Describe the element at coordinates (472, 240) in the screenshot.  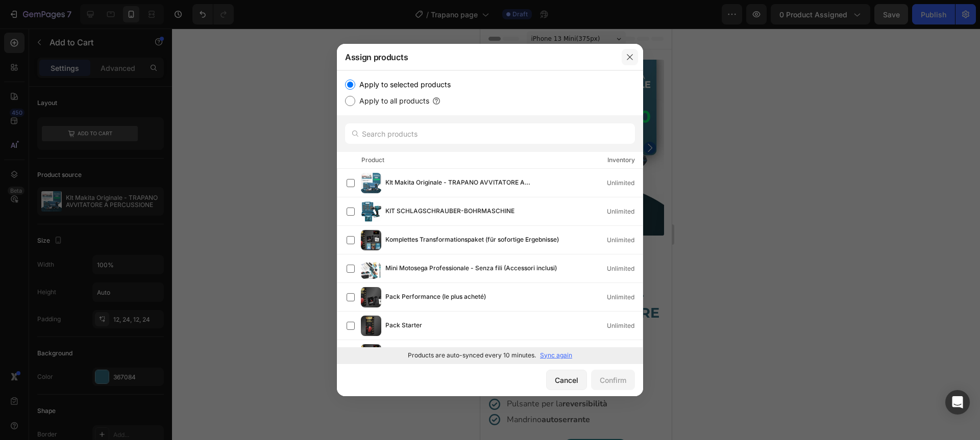
I see `span: Komplettes Transformationspaket (für sofortige Ergebnisse)` at that location.